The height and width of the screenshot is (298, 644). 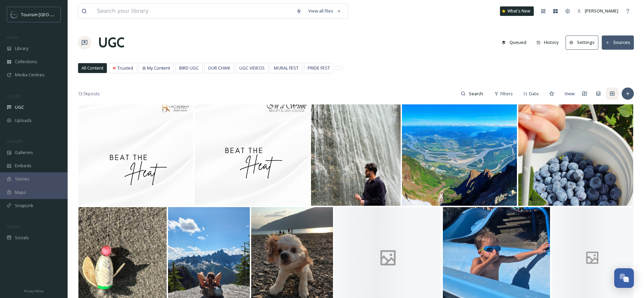 I want to click on h1: UGC, so click(x=111, y=42).